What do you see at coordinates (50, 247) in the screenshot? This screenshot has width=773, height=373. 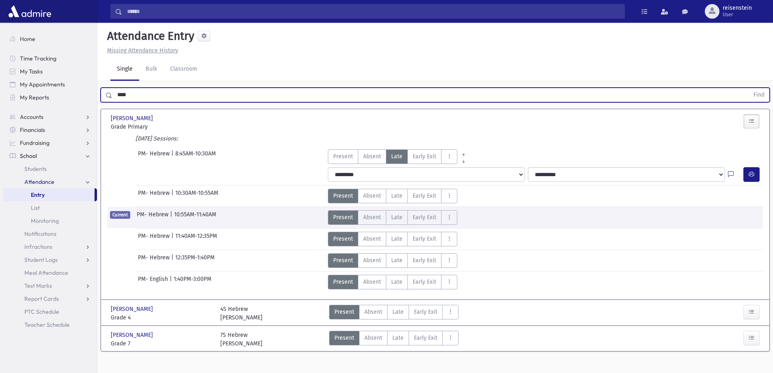 I see `a: Infractions` at bounding box center [50, 247].